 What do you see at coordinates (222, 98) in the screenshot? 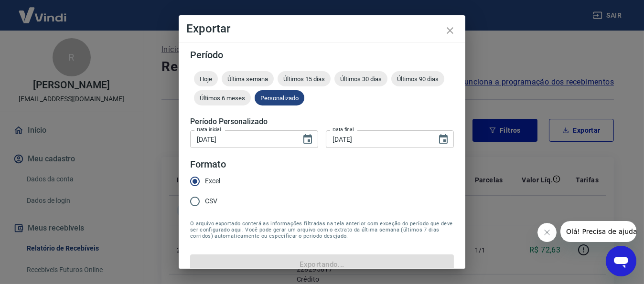
I see `div: Últimos 6 meses` at bounding box center [222, 98].